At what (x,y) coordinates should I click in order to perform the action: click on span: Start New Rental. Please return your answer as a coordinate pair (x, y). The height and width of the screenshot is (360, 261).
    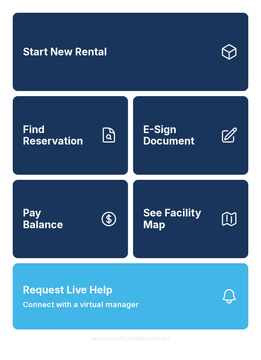
    Looking at the image, I should click on (65, 52).